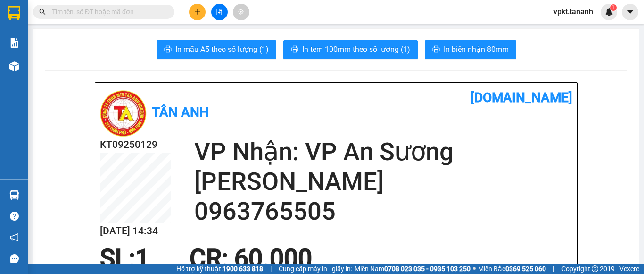  What do you see at coordinates (316, 268) in the screenshot?
I see `span: Cung cấp máy in - giấy in:` at bounding box center [316, 268].